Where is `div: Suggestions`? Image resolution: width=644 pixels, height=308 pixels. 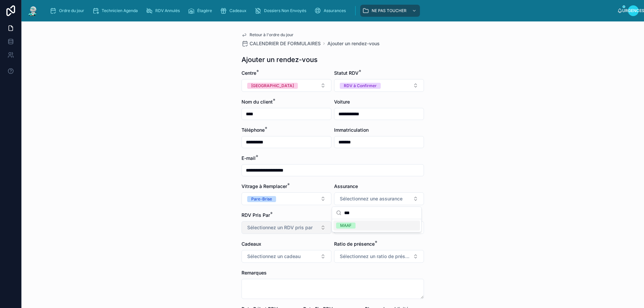
div: Suggestions is located at coordinates (377, 225).